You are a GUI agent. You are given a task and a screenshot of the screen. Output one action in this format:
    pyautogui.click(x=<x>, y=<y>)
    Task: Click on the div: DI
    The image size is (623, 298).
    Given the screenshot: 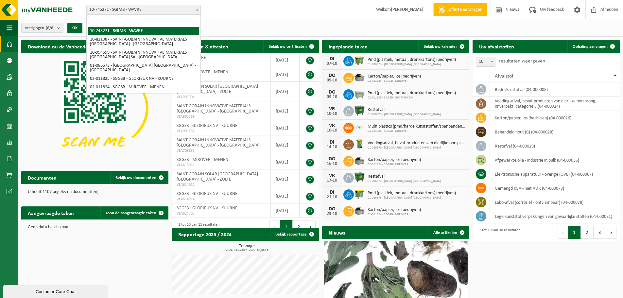 What is the action you would take?
    pyautogui.click(x=332, y=192)
    